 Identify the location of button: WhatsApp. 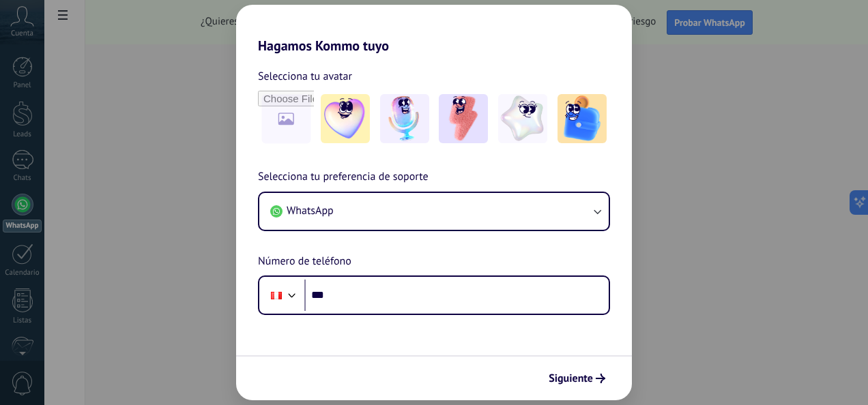
(434, 212).